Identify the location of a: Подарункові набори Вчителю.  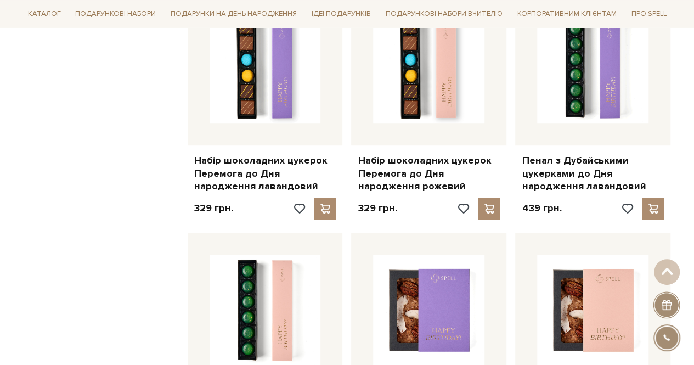
(444, 14).